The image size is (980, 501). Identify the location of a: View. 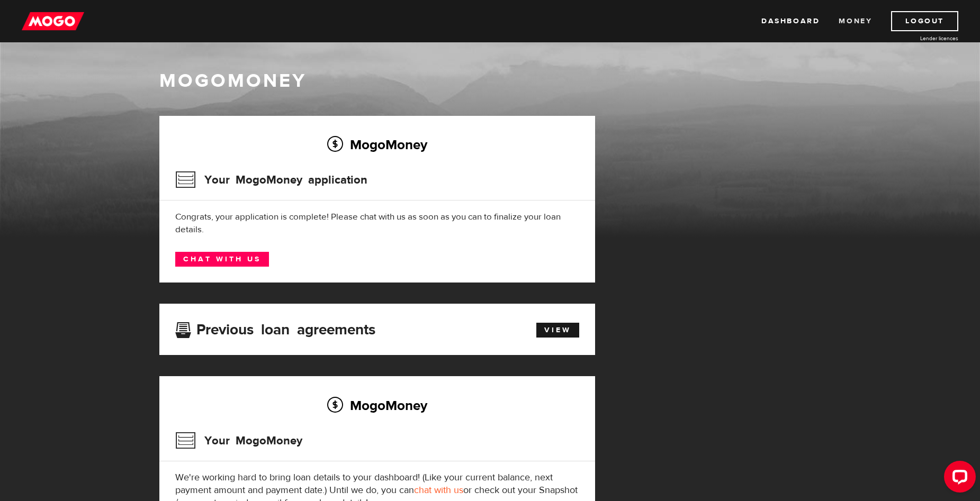
(557, 330).